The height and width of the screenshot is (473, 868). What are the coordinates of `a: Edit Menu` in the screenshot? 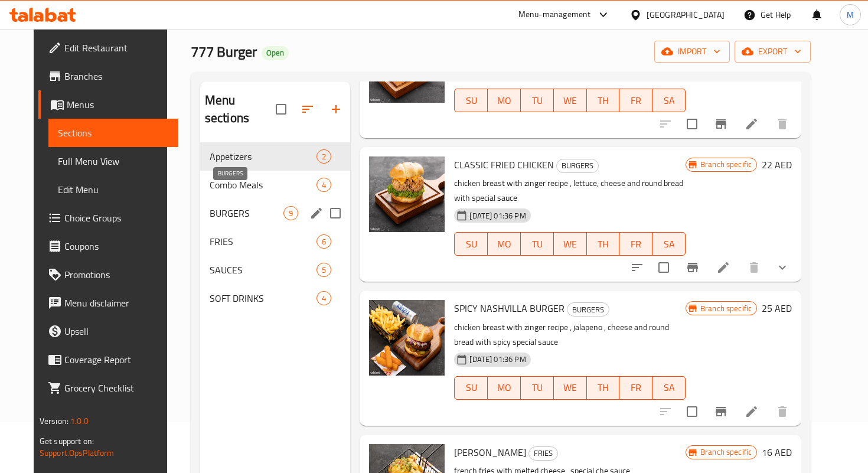 It's located at (114, 190).